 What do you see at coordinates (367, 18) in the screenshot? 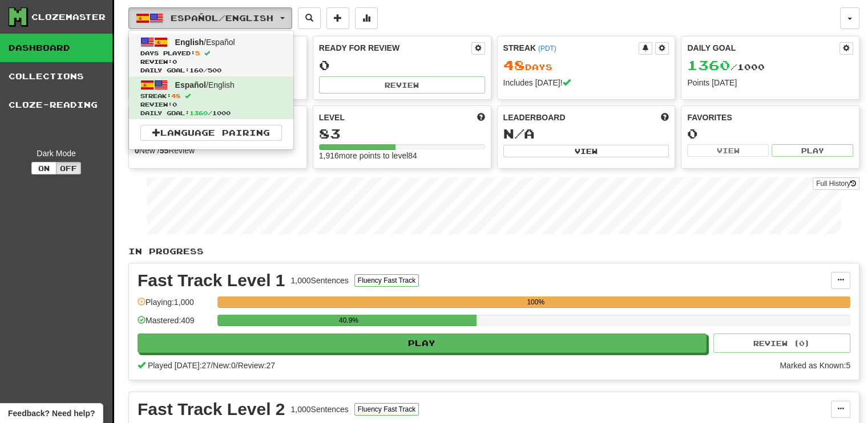
I see `button: More stats` at bounding box center [367, 18].